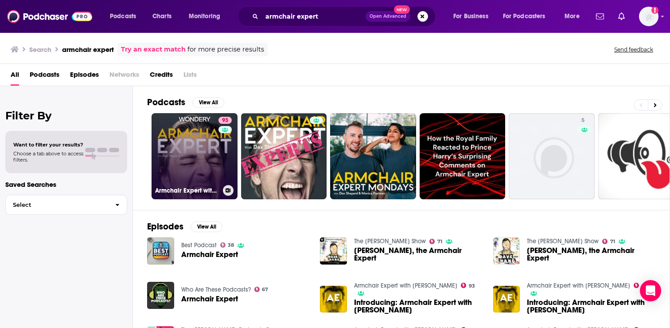 This screenshot has height=328, width=670. I want to click on span: New, so click(402, 9).